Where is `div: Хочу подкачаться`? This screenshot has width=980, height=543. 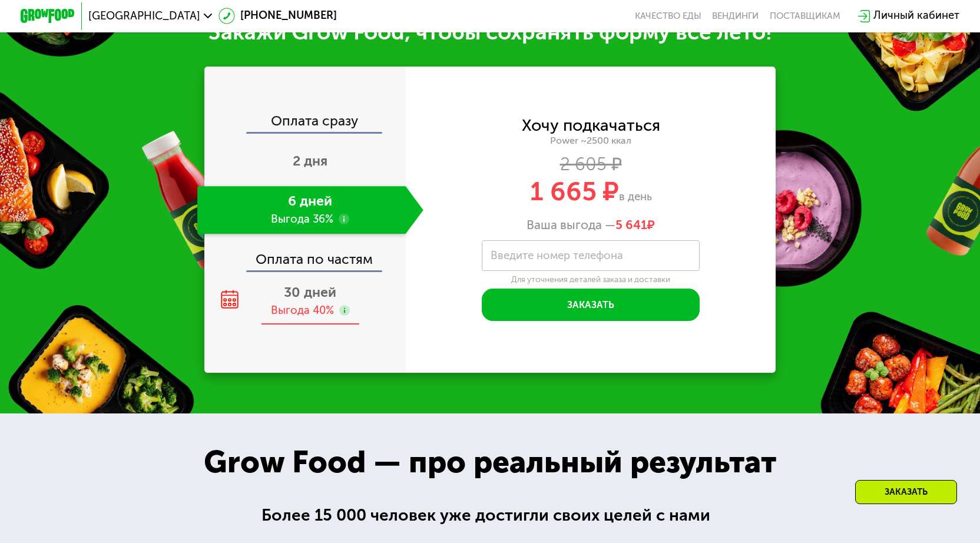 div: Хочу подкачаться is located at coordinates (591, 125).